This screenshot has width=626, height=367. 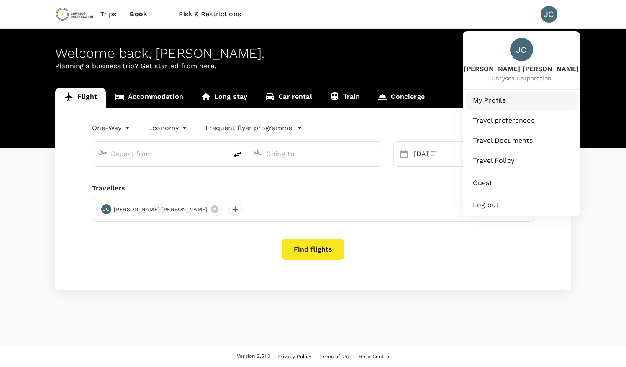 What do you see at coordinates (521, 100) in the screenshot?
I see `span: My Profile` at bounding box center [521, 100].